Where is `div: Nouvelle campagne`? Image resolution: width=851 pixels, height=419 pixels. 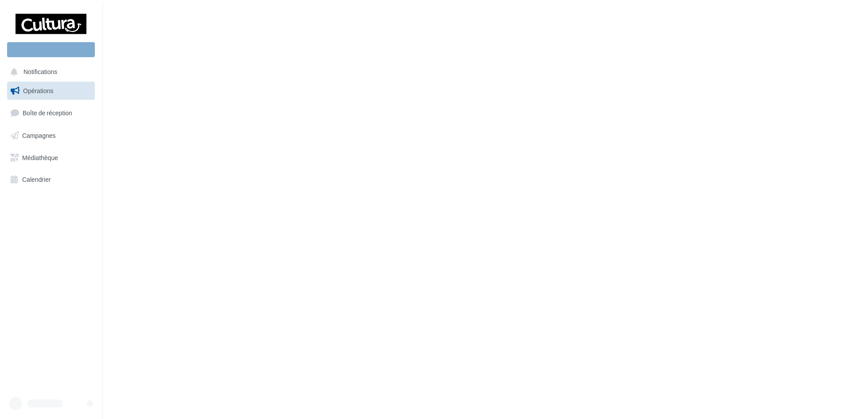 div: Nouvelle campagne is located at coordinates (51, 50).